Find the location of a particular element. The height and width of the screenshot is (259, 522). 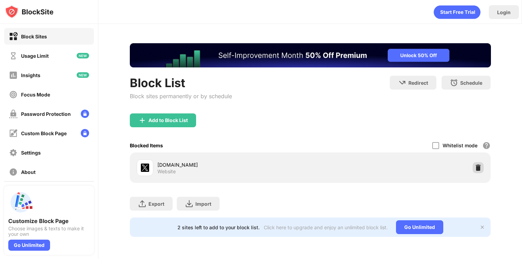

div: Password Protection is located at coordinates (46, 114).